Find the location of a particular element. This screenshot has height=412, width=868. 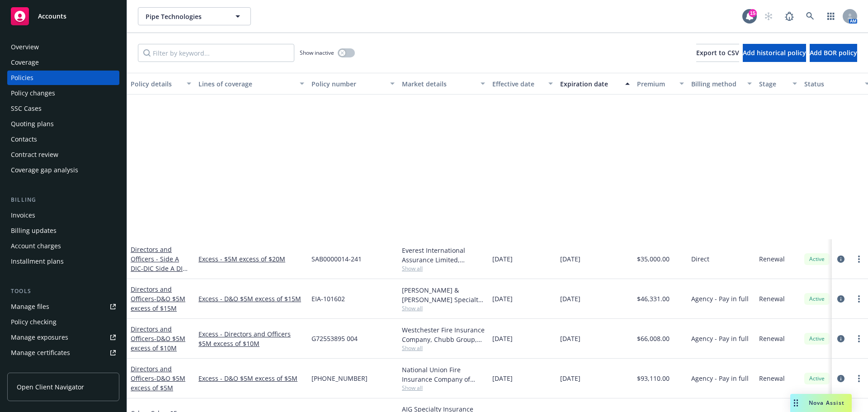

div: Manage certificates is located at coordinates (40, 353).